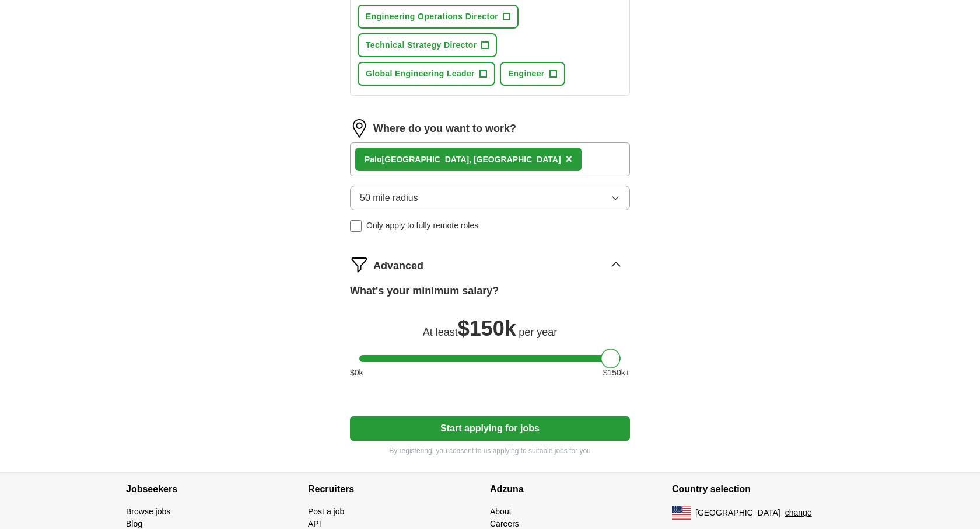 This screenshot has width=980, height=529. What do you see at coordinates (681, 512) in the screenshot?
I see `img: US flag` at bounding box center [681, 512].